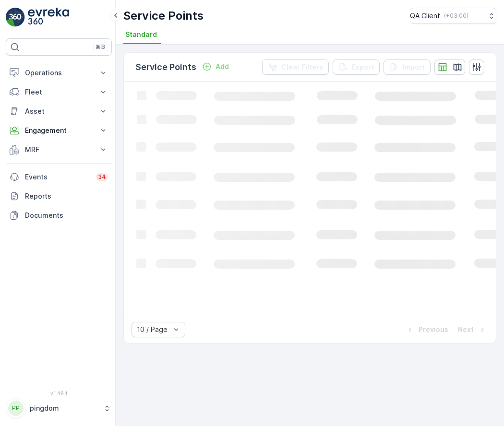 This screenshot has height=426, width=504. Describe the element at coordinates (59, 150) in the screenshot. I see `button: MRF` at that location.